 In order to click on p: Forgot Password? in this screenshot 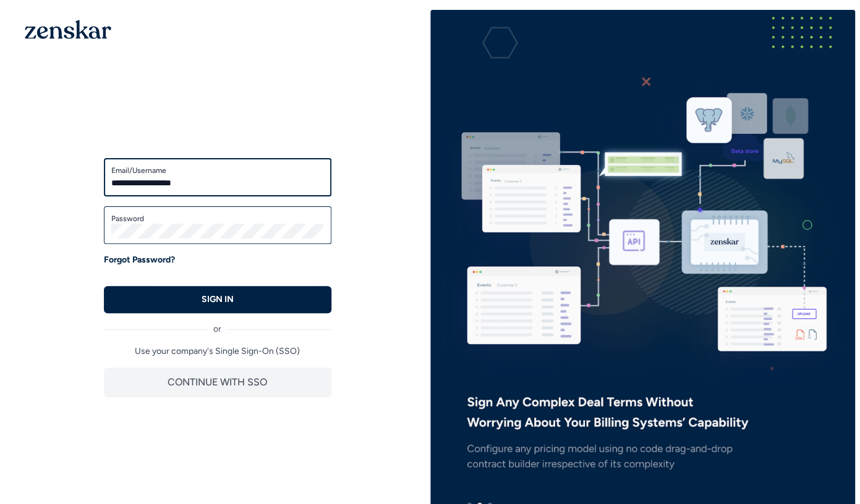, I will do `click(139, 260)`.